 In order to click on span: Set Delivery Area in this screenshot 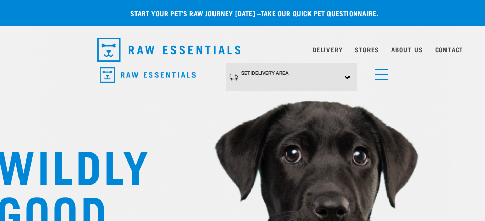, I will do `click(265, 73)`.